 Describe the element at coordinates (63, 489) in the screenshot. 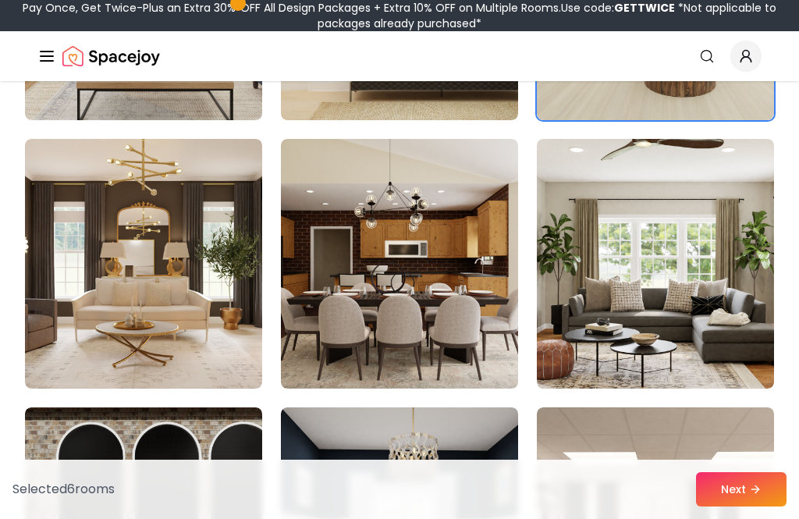

I see `p: Selected 6 room s` at that location.